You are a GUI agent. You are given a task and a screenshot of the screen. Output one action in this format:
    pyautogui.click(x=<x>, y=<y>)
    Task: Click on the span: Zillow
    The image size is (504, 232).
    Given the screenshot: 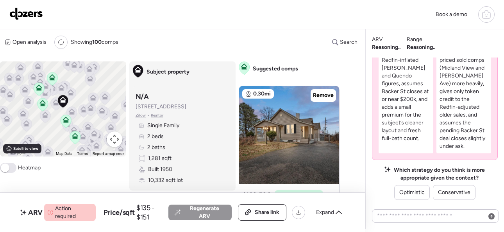 What is the action you would take?
    pyautogui.click(x=141, y=115)
    